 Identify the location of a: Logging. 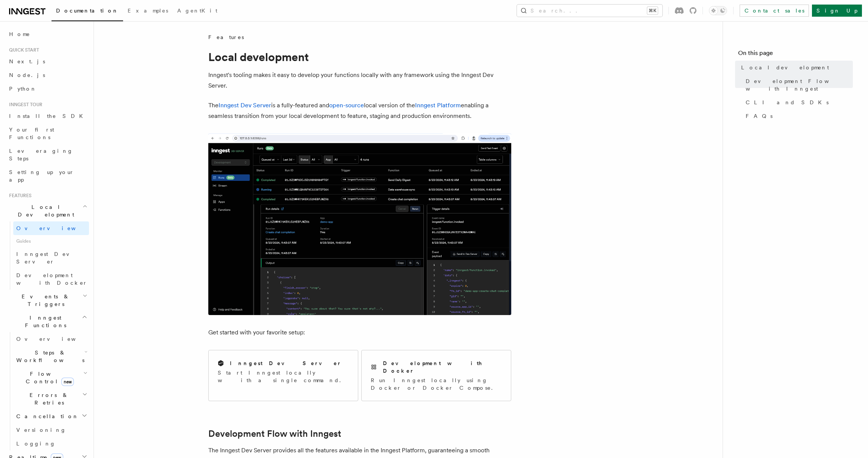
(51, 444).